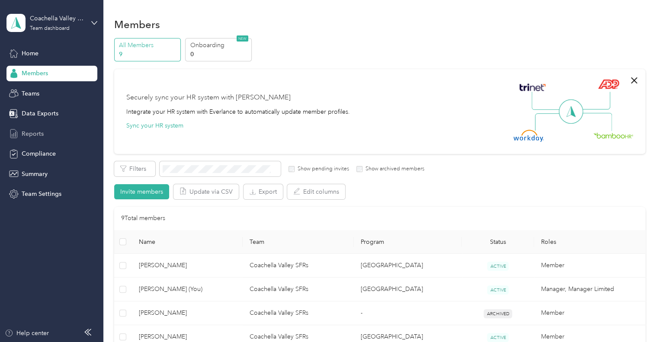 Image resolution: width=660 pixels, height=342 pixels. Describe the element at coordinates (141, 192) in the screenshot. I see `button: Invite members` at that location.